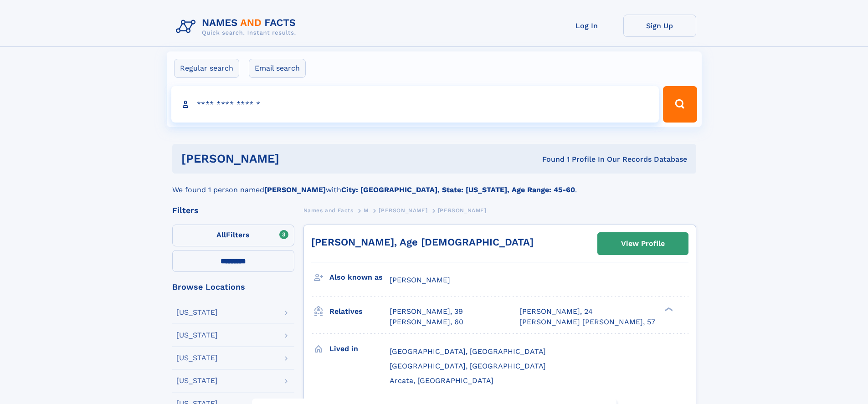 The height and width of the screenshot is (404, 868). I want to click on span: M, so click(366, 210).